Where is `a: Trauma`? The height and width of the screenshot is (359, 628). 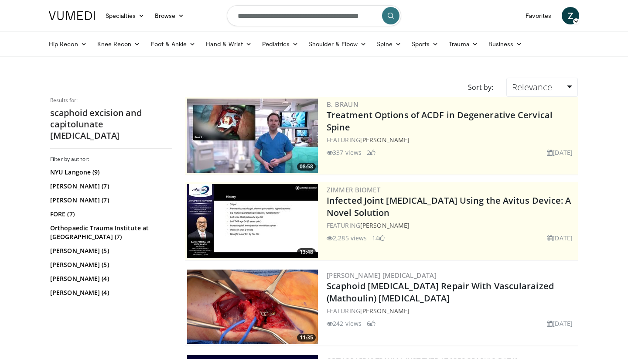 a: Trauma is located at coordinates (463, 44).